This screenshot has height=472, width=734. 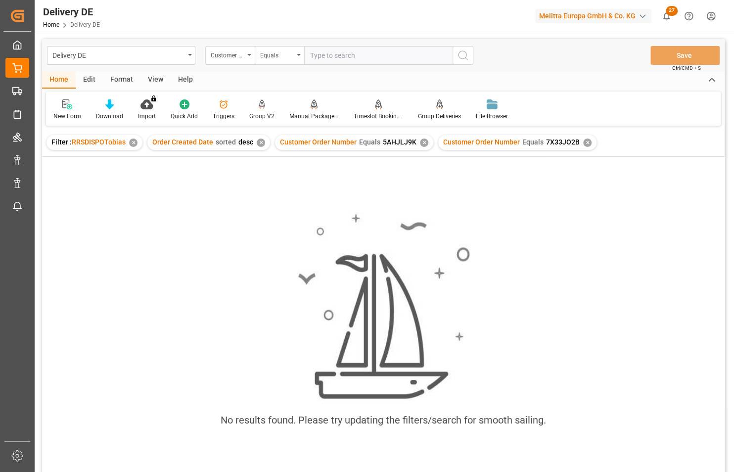 I want to click on div: File Browser, so click(x=491, y=116).